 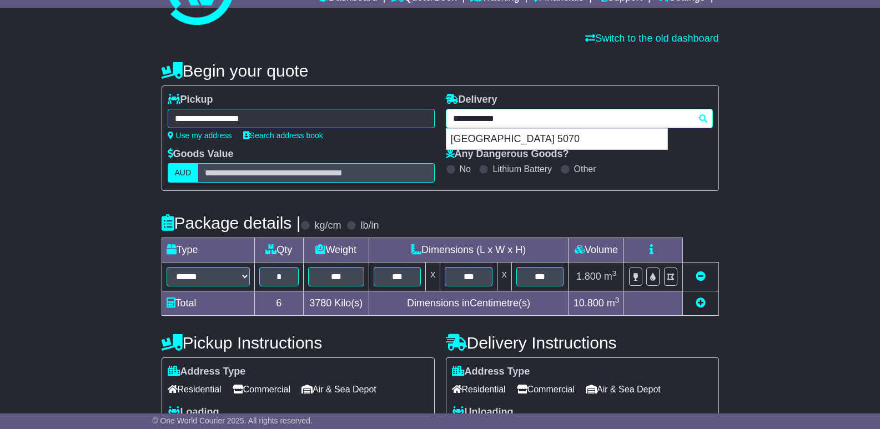 I want to click on a: Add new item, so click(x=701, y=303).